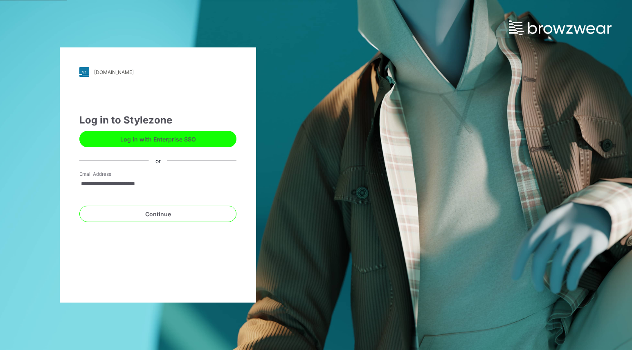 Image resolution: width=632 pixels, height=350 pixels. I want to click on button: Continue, so click(158, 214).